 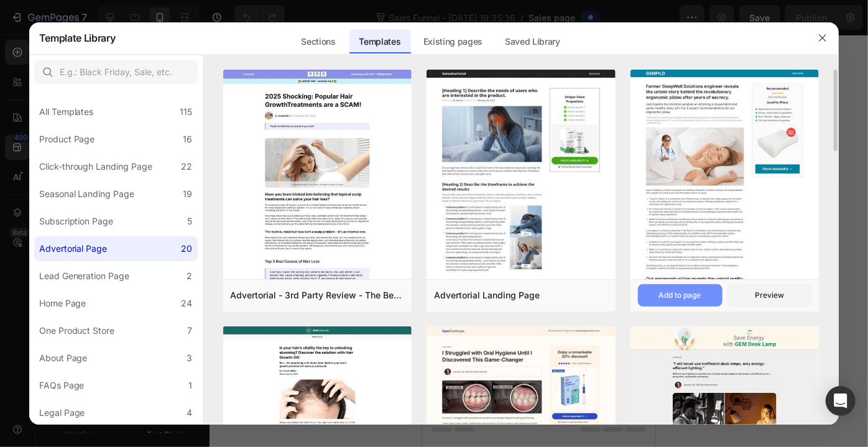 I want to click on div: 7, so click(x=190, y=331).